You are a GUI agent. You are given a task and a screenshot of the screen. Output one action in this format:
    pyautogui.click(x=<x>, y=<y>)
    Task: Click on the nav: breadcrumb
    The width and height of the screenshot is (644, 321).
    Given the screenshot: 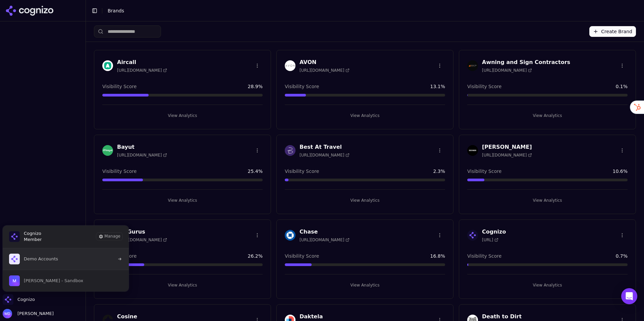 What is the action you would take?
    pyautogui.click(x=366, y=11)
    